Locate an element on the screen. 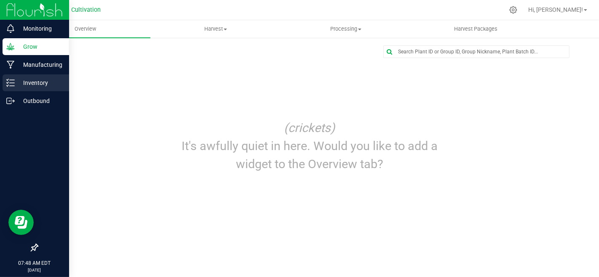 This screenshot has height=277, width=599. div: Manage settings is located at coordinates (513, 10).